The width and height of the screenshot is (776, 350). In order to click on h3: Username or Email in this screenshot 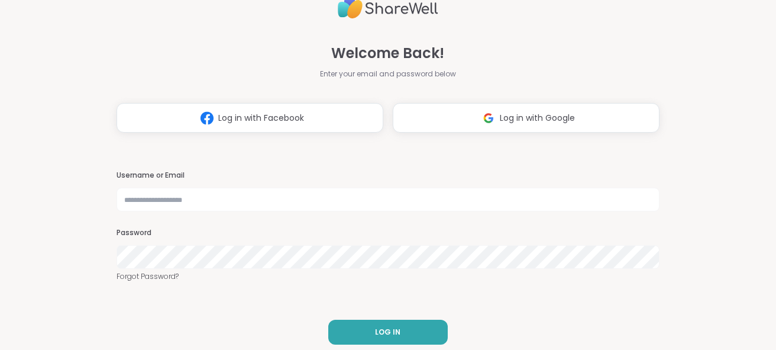, I will do `click(388, 175)`.